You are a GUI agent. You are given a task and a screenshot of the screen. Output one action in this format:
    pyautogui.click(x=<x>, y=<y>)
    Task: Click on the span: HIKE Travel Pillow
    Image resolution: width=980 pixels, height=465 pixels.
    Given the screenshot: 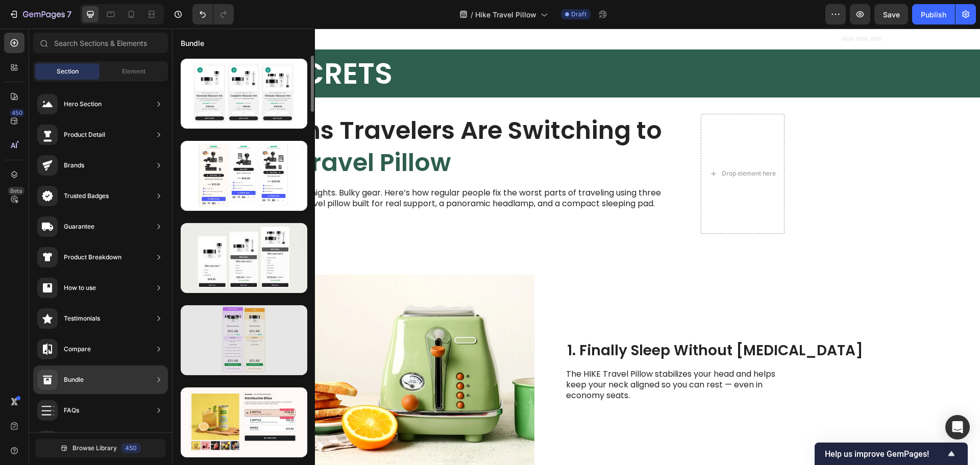 What is the action you would take?
    pyautogui.click(x=173, y=134)
    